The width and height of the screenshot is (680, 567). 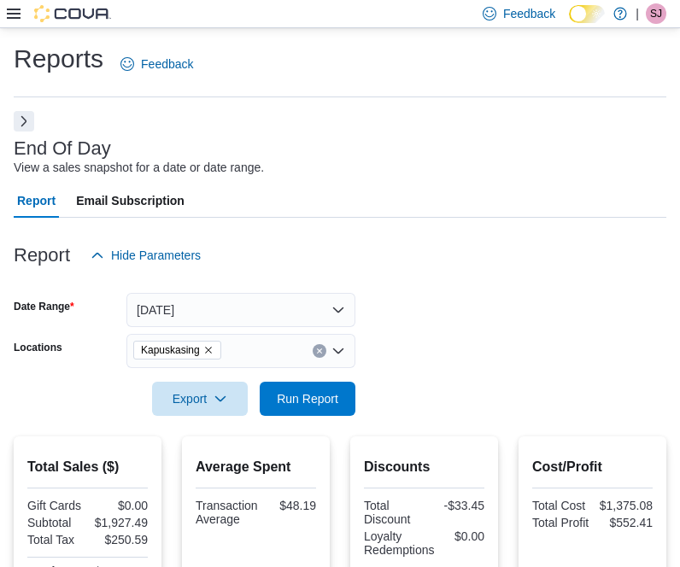 I want to click on label: Locations, so click(x=38, y=348).